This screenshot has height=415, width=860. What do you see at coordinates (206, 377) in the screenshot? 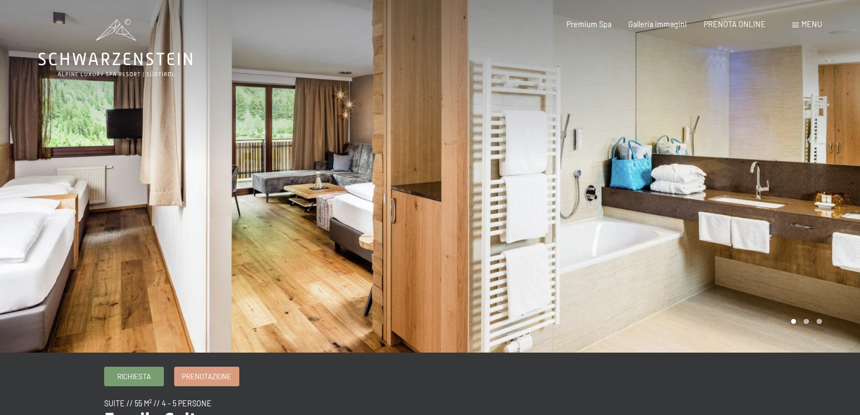
I see `span: Prenotazione` at bounding box center [206, 377].